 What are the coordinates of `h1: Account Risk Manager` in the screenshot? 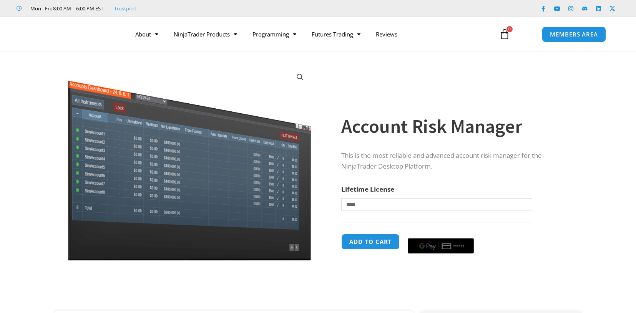 It's located at (454, 127).